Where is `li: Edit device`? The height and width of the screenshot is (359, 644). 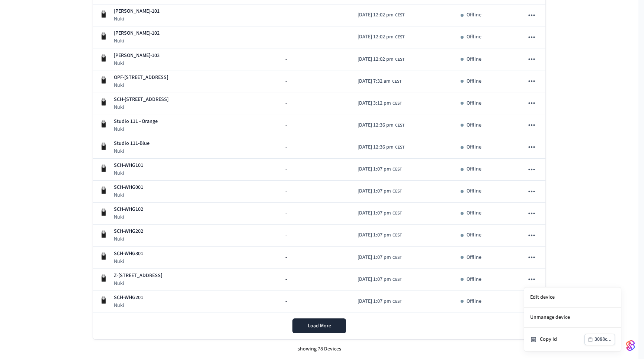 li: Edit device is located at coordinates (572, 298).